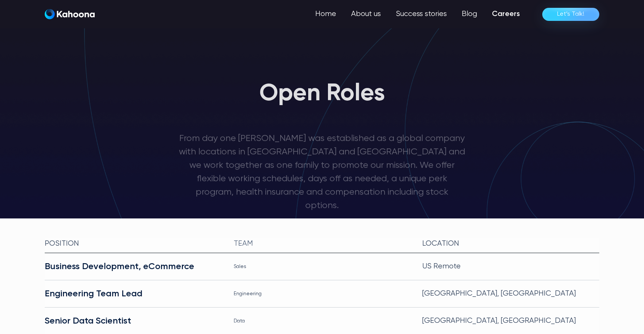 The width and height of the screenshot is (644, 334). I want to click on h1: Open Roles, so click(322, 94).